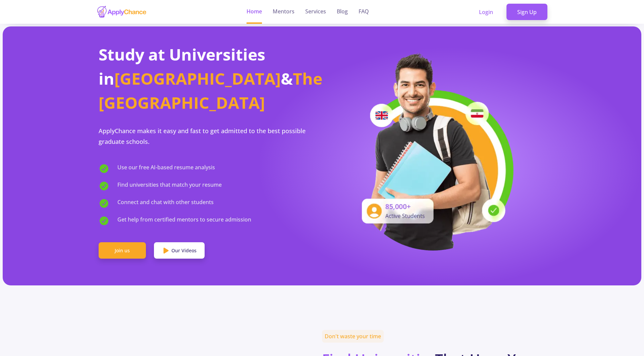  I want to click on span: Get help from certified mentors to secure admission, so click(184, 221).